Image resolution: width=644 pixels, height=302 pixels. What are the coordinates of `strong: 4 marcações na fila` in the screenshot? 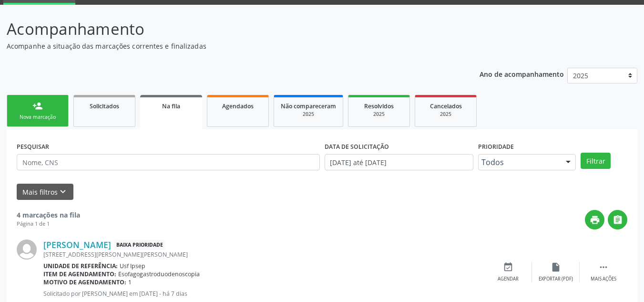 It's located at (48, 215).